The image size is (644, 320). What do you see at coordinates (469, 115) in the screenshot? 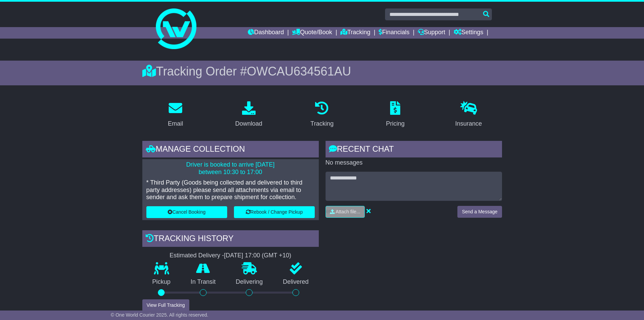
I see `a: Insurance` at bounding box center [469, 115].